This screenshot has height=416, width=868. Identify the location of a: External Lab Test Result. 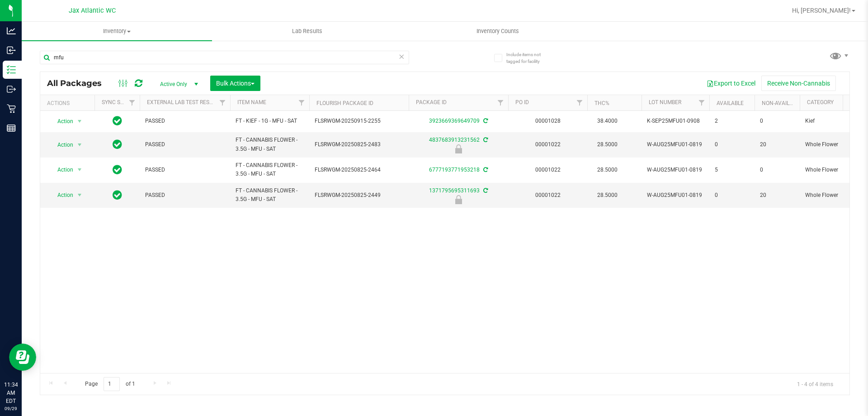
(182, 102).